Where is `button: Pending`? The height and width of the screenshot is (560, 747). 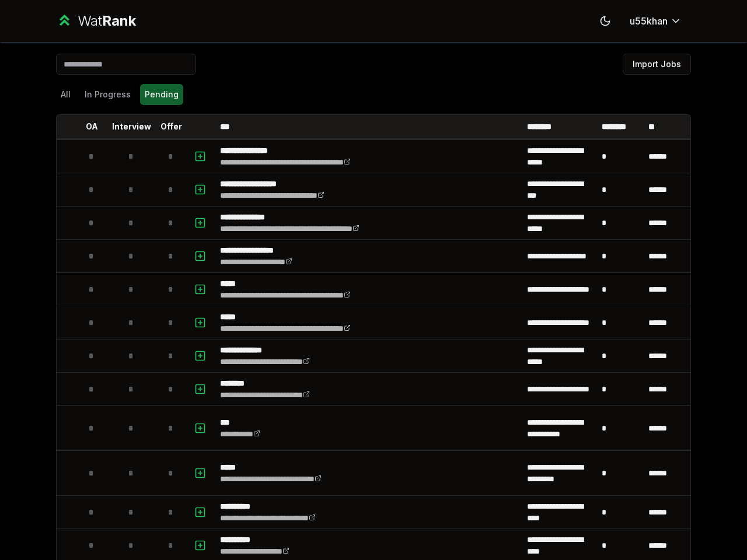 button: Pending is located at coordinates (162, 94).